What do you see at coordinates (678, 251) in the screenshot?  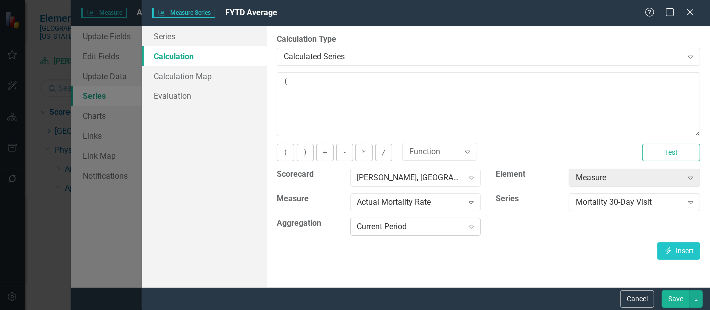 I see `button: Insert` at bounding box center [678, 251].